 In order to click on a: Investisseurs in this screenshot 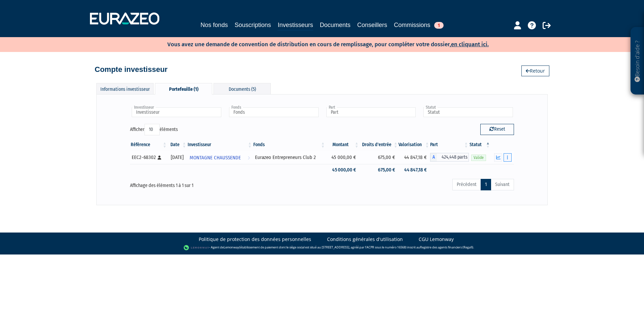, I will do `click(295, 25)`.